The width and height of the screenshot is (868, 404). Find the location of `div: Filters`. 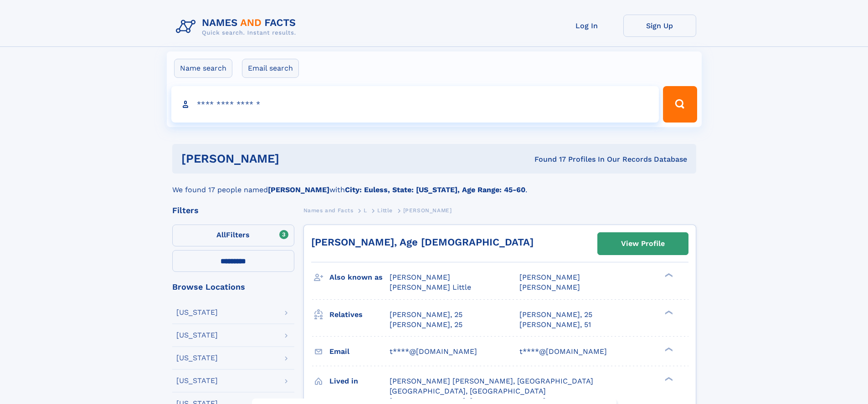

div: Filters is located at coordinates (233, 211).